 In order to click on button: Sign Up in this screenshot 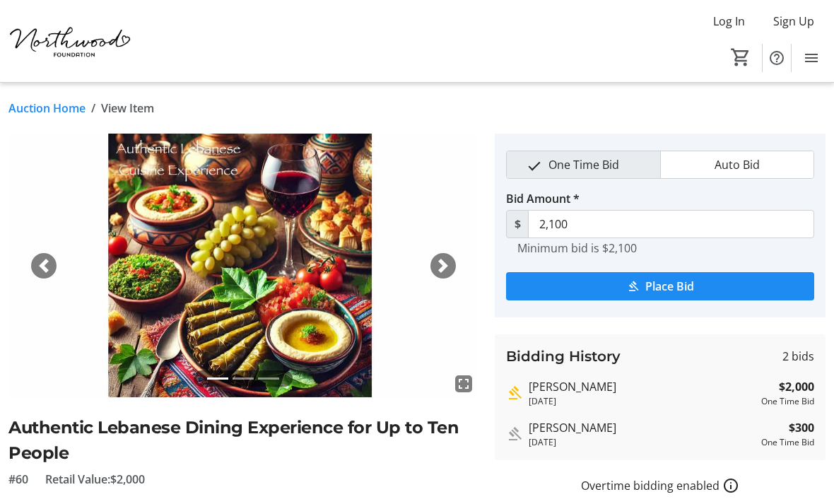, I will do `click(794, 21)`.